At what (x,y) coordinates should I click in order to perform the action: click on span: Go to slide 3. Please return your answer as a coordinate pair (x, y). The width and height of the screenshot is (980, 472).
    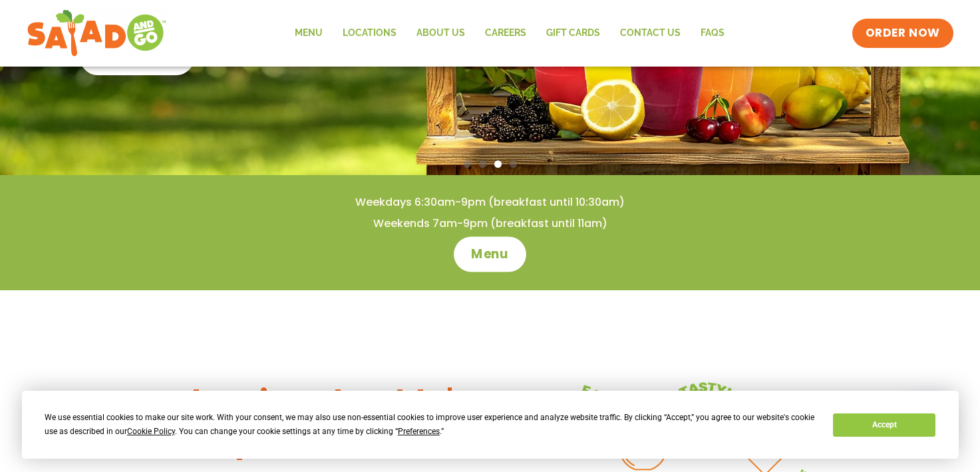
    Looking at the image, I should click on (498, 163).